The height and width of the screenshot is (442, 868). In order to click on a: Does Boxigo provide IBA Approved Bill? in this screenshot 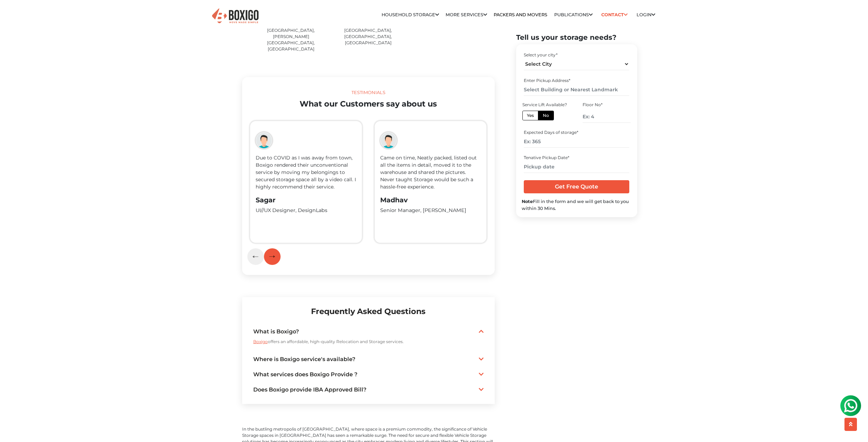, I will do `click(369, 390)`.